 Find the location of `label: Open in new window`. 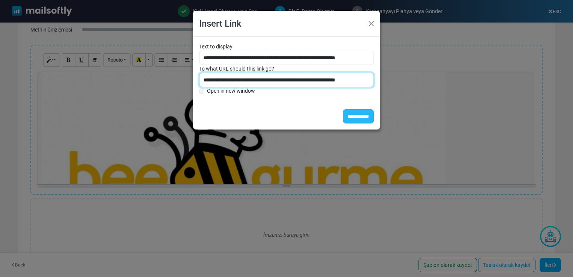

label: Open in new window is located at coordinates (231, 91).